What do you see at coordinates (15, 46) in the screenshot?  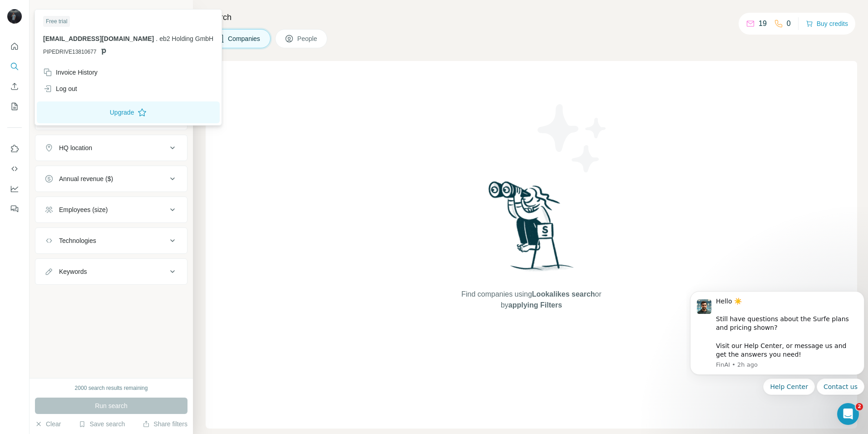 I see `button: Quick start` at bounding box center [15, 46].